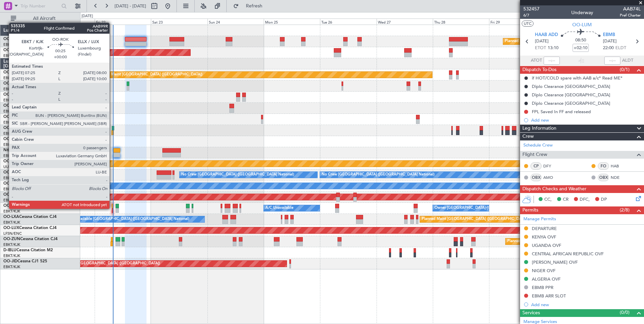 This screenshot has width=644, height=324. What do you see at coordinates (11, 94) in the screenshot?
I see `span: OO-VSF` at bounding box center [11, 94].